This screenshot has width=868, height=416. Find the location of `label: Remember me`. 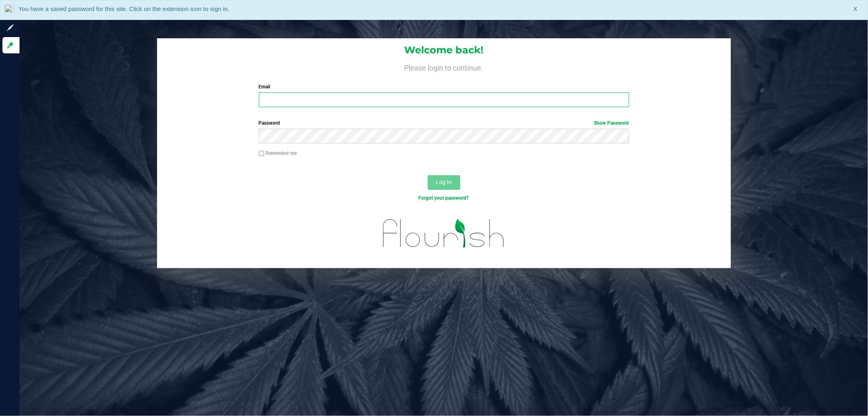

label: Remember me is located at coordinates (278, 153).